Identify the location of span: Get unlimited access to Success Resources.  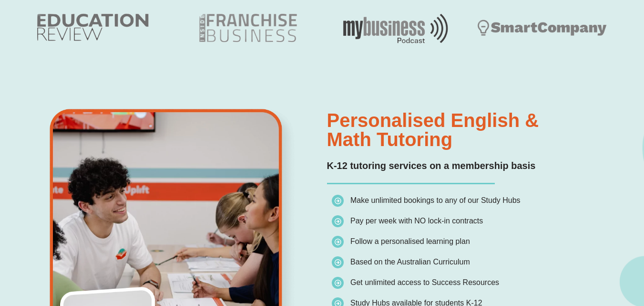
(425, 282).